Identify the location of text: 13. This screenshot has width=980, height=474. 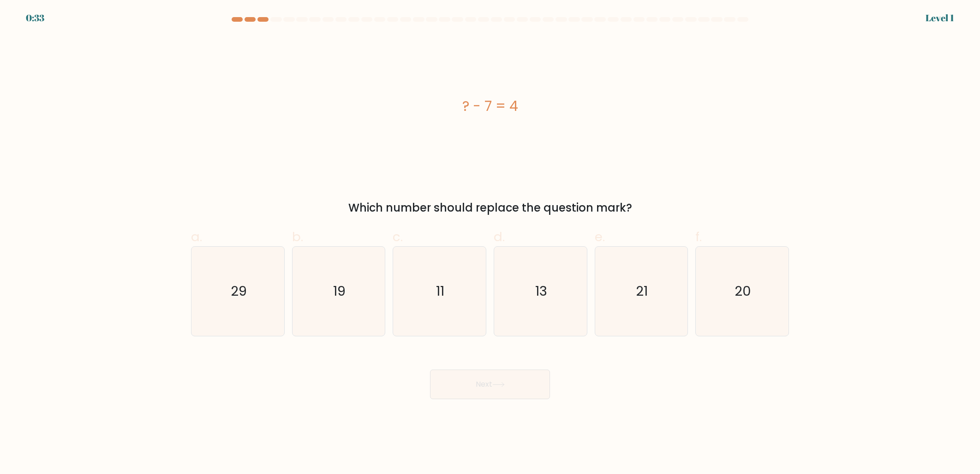
(541, 291).